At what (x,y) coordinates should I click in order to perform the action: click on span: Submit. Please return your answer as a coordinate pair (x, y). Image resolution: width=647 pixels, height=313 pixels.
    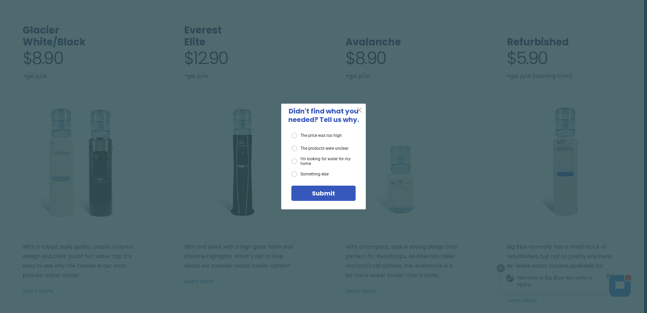
    Looking at the image, I should click on (324, 193).